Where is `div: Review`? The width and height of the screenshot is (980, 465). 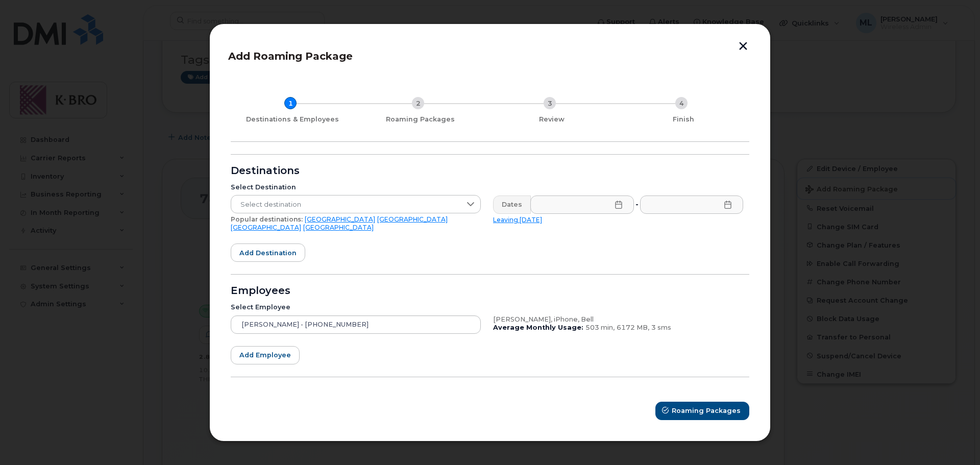
div: Review is located at coordinates (551, 120).